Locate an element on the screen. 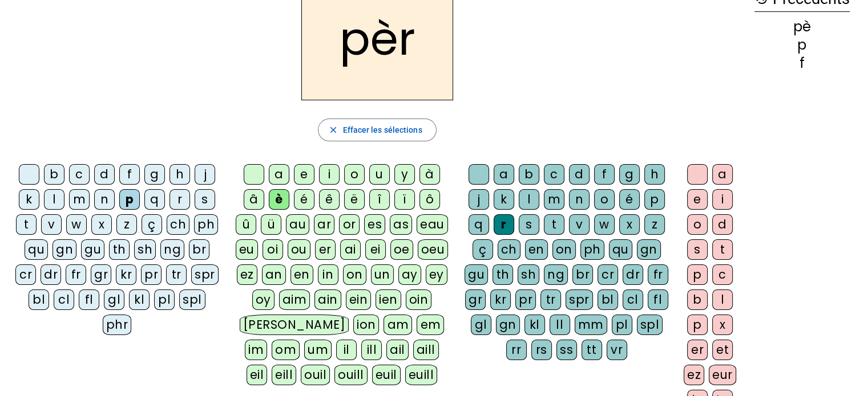 This screenshot has width=868, height=396. mat-icon: close is located at coordinates (333, 130).